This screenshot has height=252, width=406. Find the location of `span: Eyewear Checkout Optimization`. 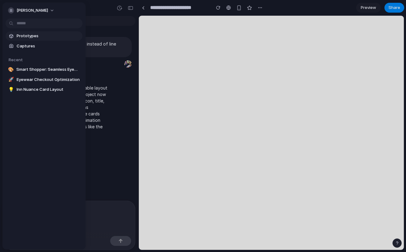

span: Eyewear Checkout Optimization is located at coordinates (48, 80).